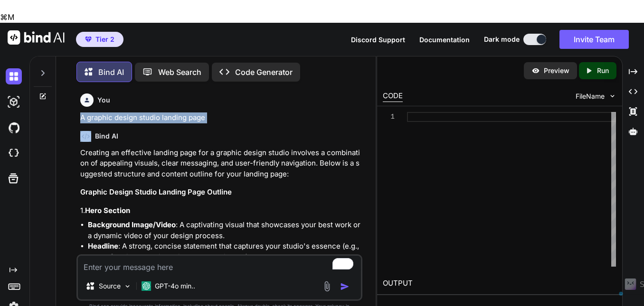 The height and width of the screenshot is (306, 644). Describe the element at coordinates (502, 40) in the screenshot. I see `span: Dark mode` at that location.